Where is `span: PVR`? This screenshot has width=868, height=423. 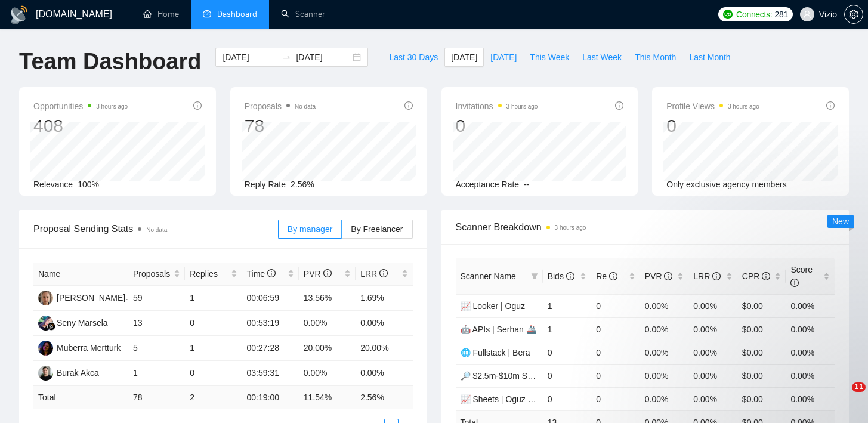 span: PVR is located at coordinates (318, 274).